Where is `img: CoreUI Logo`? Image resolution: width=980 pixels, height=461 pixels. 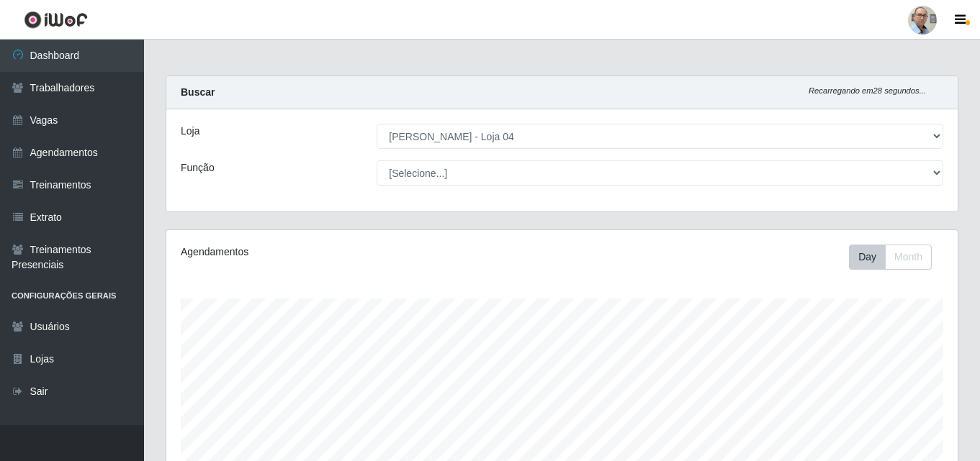 img: CoreUI Logo is located at coordinates (55, 19).